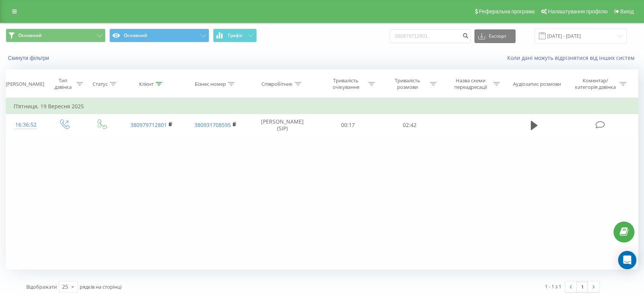  Describe the element at coordinates (627, 260) in the screenshot. I see `div: Open Intercom Messenger` at that location.